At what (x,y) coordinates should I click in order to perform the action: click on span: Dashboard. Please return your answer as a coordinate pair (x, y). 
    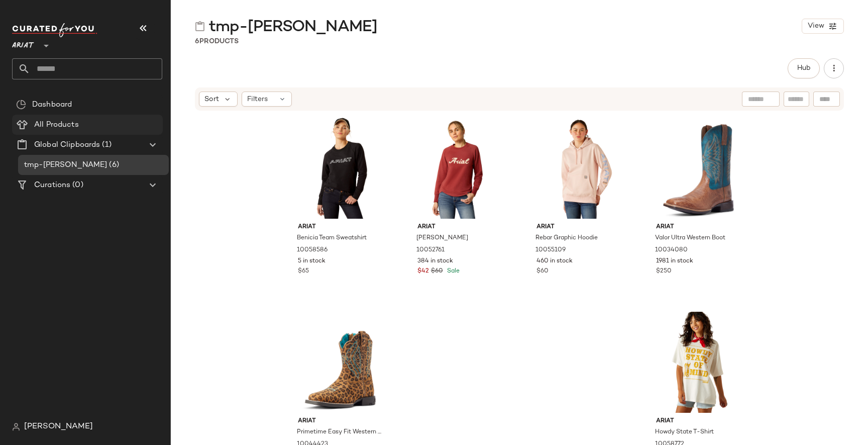
    Looking at the image, I should click on (52, 104).